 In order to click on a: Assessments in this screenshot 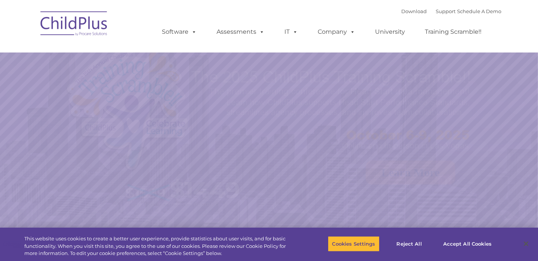, I will do `click(240, 32)`.